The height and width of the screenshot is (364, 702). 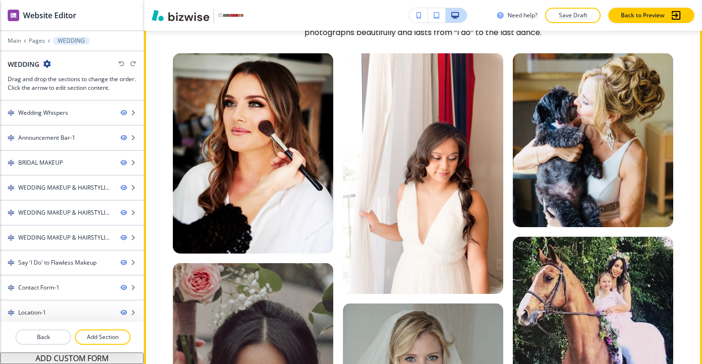 What do you see at coordinates (14, 41) in the screenshot?
I see `button: Main` at bounding box center [14, 41].